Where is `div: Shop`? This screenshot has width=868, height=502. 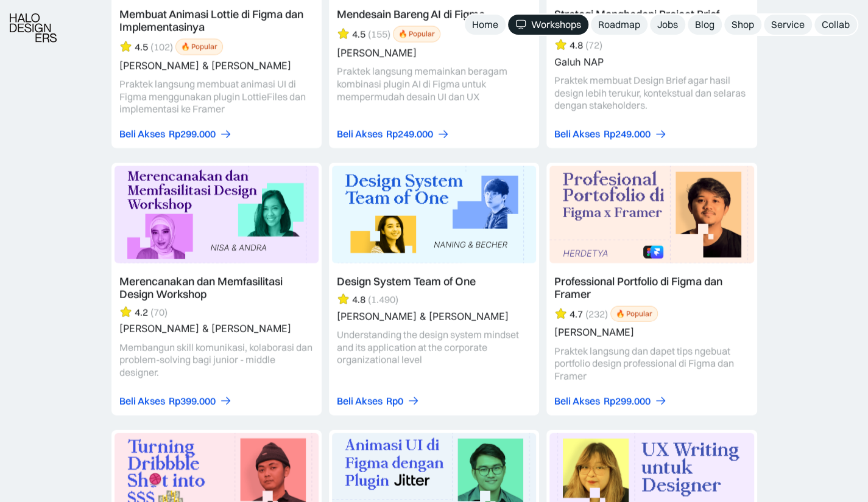
div: Shop is located at coordinates (743, 25).